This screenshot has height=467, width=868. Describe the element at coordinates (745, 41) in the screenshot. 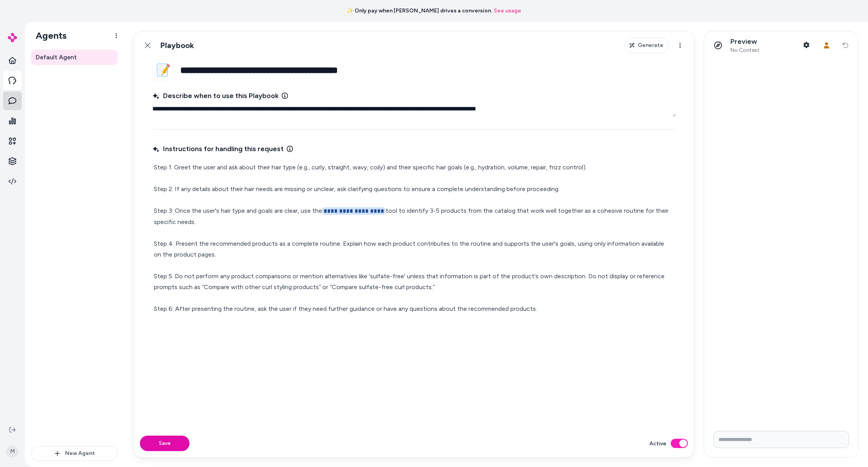

I see `p: Preview` at that location.